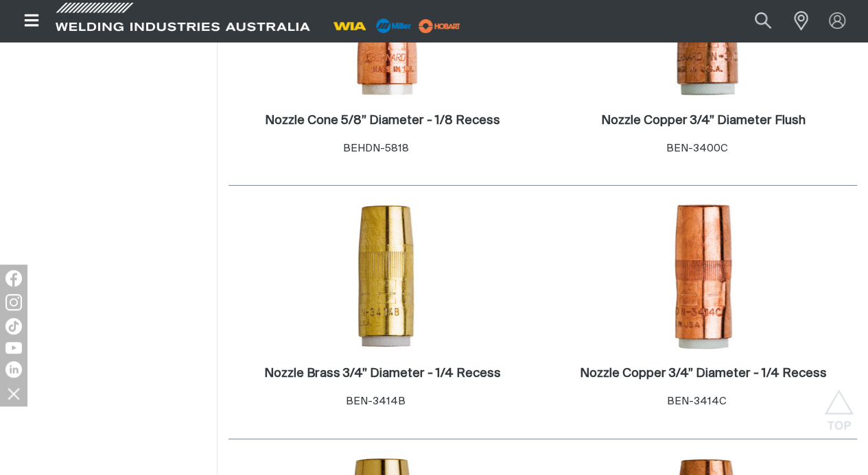 The width and height of the screenshot is (868, 475). What do you see at coordinates (14, 326) in the screenshot?
I see `img: TikTok` at bounding box center [14, 326].